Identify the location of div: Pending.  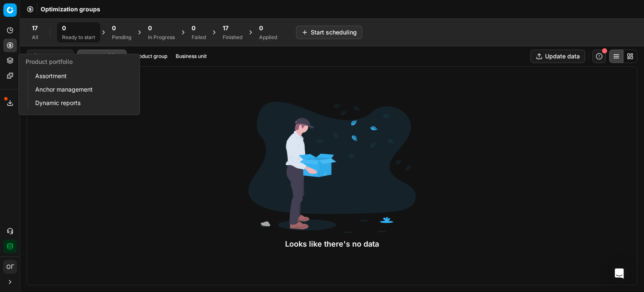
(122, 37).